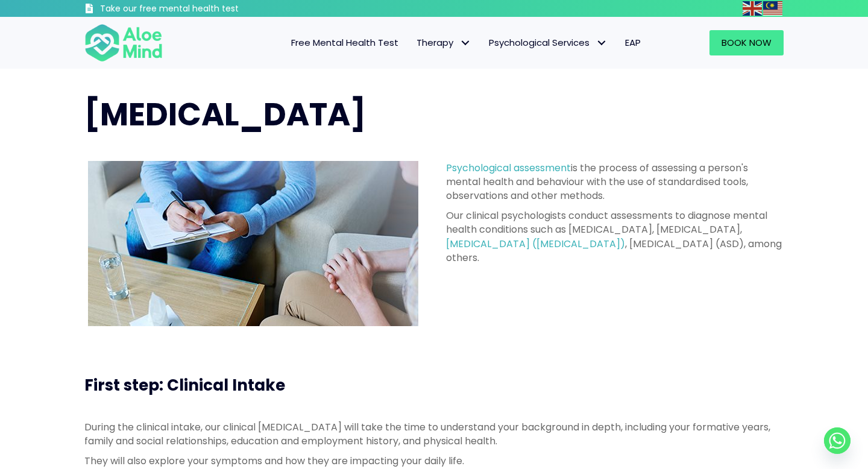 This screenshot has width=868, height=469. Describe the element at coordinates (548, 42) in the screenshot. I see `span: Psychological Services` at that location.